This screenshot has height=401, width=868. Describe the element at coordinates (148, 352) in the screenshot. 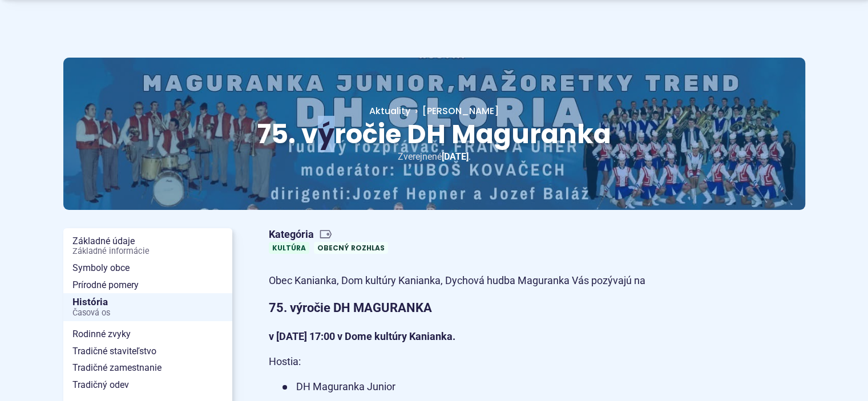

I see `a: Tradičné staviteľstvo` at that location.